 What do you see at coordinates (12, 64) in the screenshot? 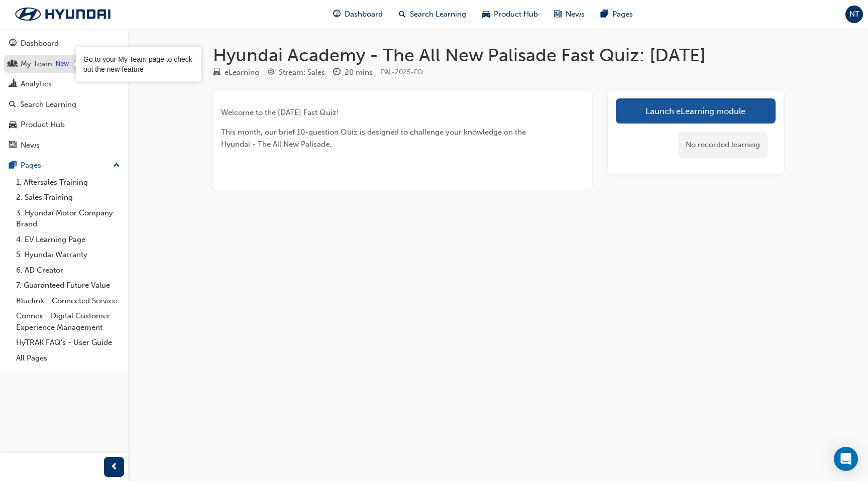
I see `span: people-icon` at bounding box center [12, 64].